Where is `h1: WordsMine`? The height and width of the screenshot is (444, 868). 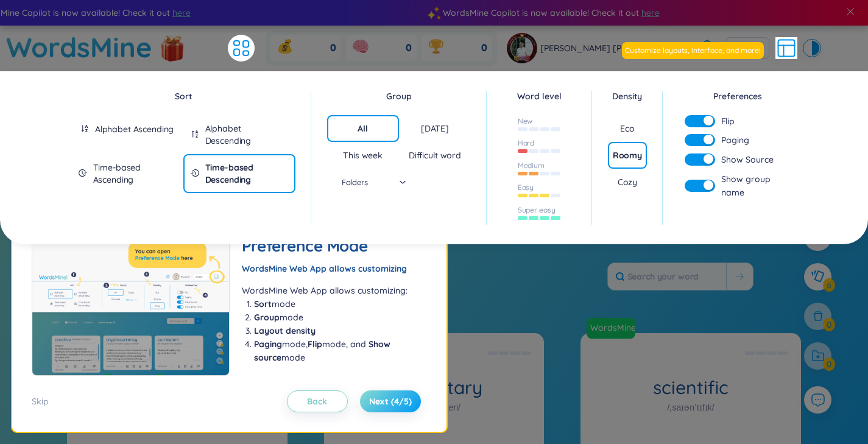
h1: WordsMine is located at coordinates (79, 47).